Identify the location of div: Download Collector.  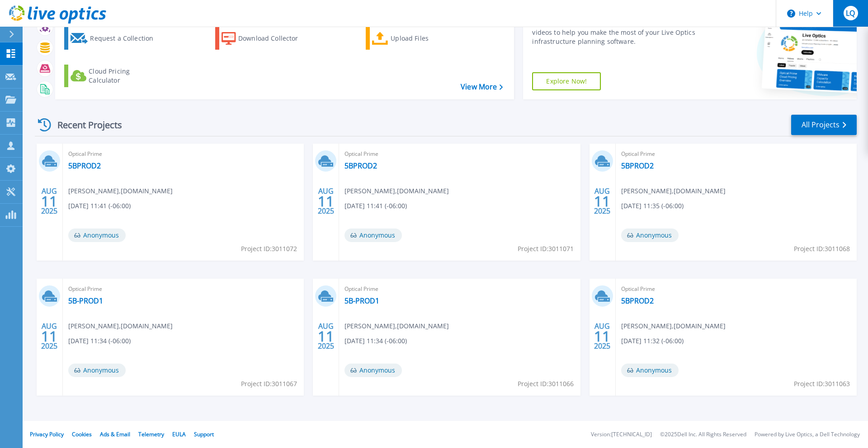
(274, 38).